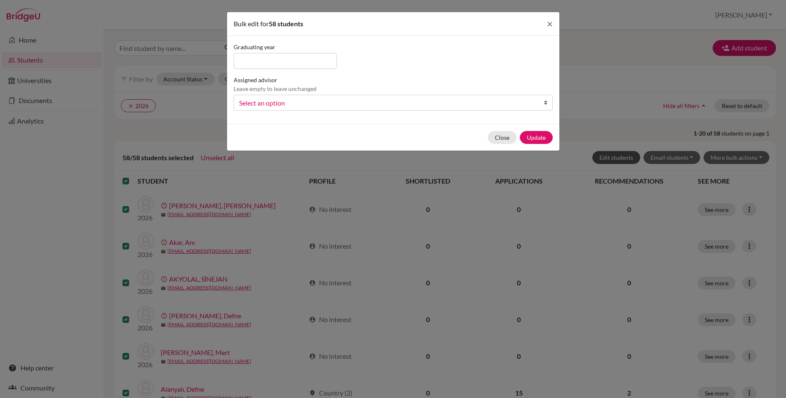 This screenshot has height=398, width=786. What do you see at coordinates (536, 137) in the screenshot?
I see `button: Update` at bounding box center [536, 137].